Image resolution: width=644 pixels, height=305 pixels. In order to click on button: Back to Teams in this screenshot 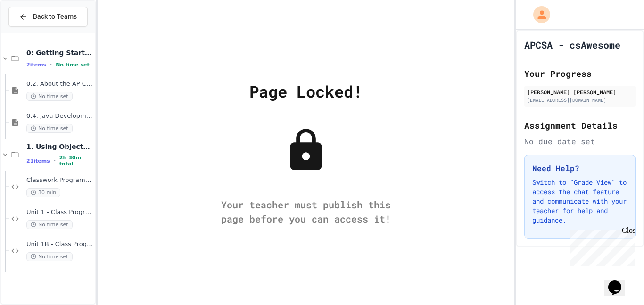, I will do `click(48, 17)`.